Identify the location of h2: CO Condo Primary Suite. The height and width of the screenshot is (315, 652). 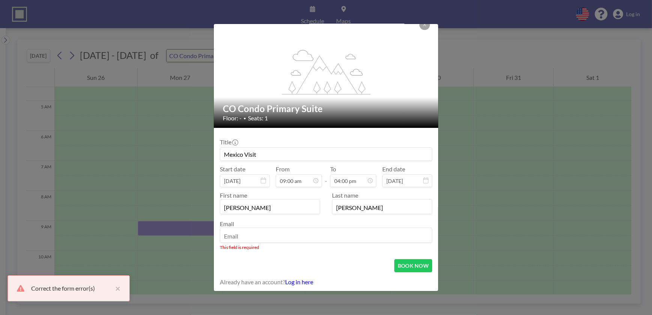
(326, 109).